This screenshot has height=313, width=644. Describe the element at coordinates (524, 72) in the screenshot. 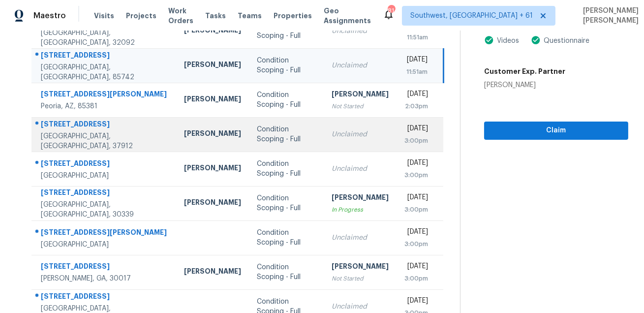

I see `h5: Customer Exp. Partner` at that location.